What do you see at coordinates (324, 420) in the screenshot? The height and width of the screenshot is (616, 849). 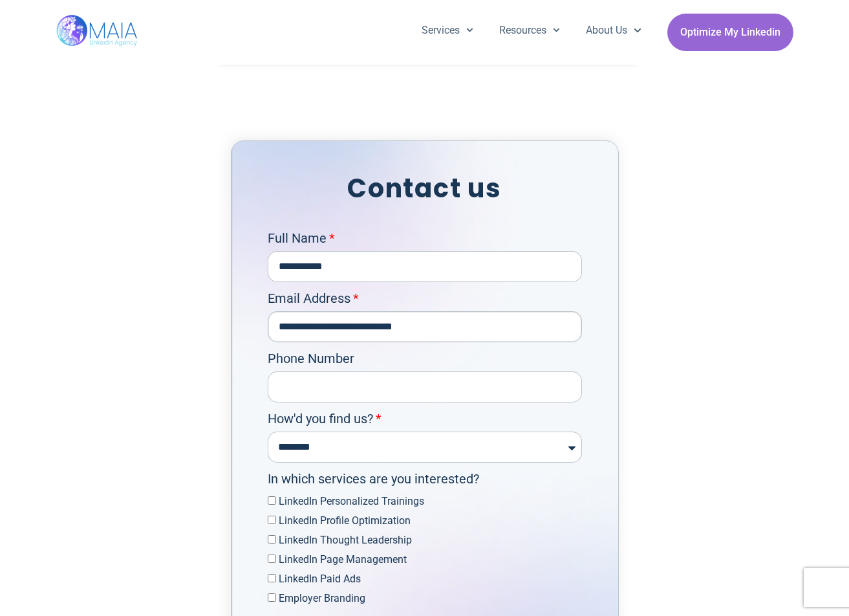 I see `label: How'd you find us?` at bounding box center [324, 420].